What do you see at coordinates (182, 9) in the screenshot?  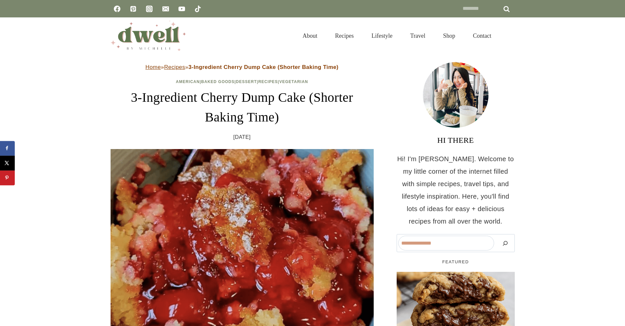 I see `a: YouTube` at bounding box center [182, 9].